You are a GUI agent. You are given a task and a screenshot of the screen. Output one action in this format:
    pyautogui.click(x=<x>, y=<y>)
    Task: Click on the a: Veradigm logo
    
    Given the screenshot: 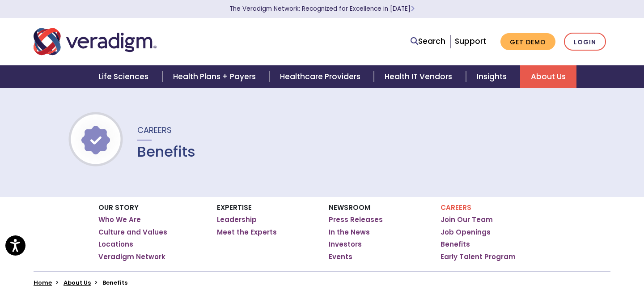 What is the action you would take?
    pyautogui.click(x=95, y=41)
    